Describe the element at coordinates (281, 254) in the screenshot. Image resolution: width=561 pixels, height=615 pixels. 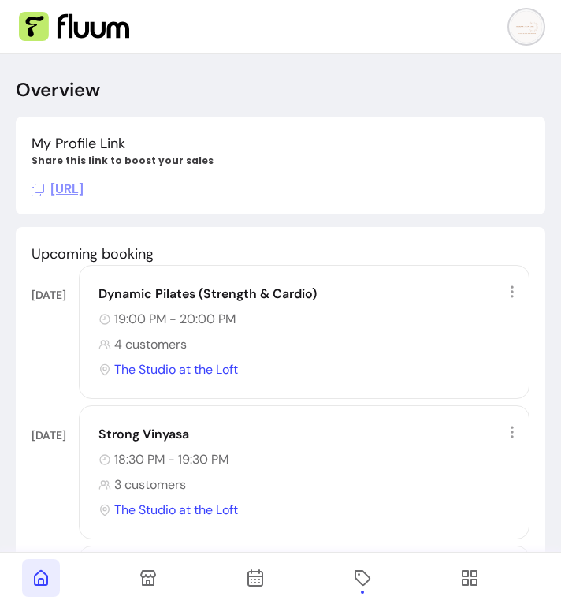
I see `p: Upcoming booking` at that location.